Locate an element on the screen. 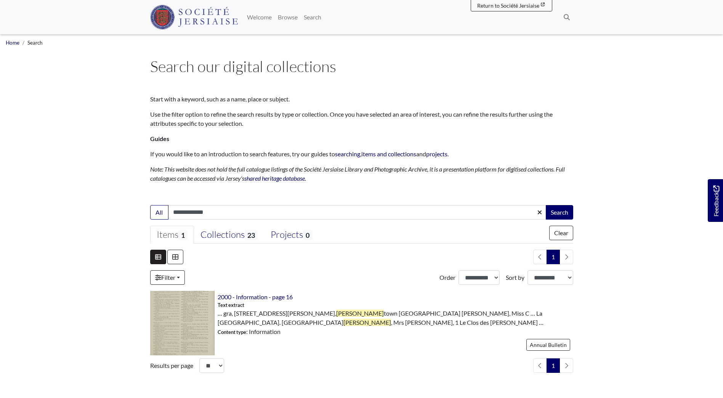 This screenshot has width=723, height=398. p: Start with a keyword, such as a name, place or subject. is located at coordinates (362, 99).